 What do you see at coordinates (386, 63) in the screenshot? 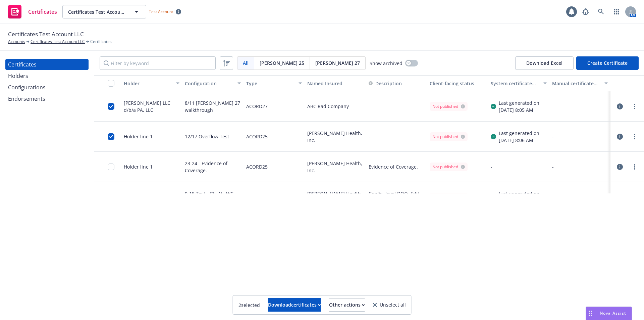
I see `span: Show archived` at bounding box center [386, 63].